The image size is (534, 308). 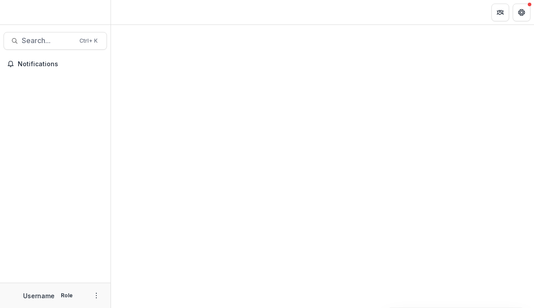 What do you see at coordinates (55, 64) in the screenshot?
I see `button: Notifications` at bounding box center [55, 64].